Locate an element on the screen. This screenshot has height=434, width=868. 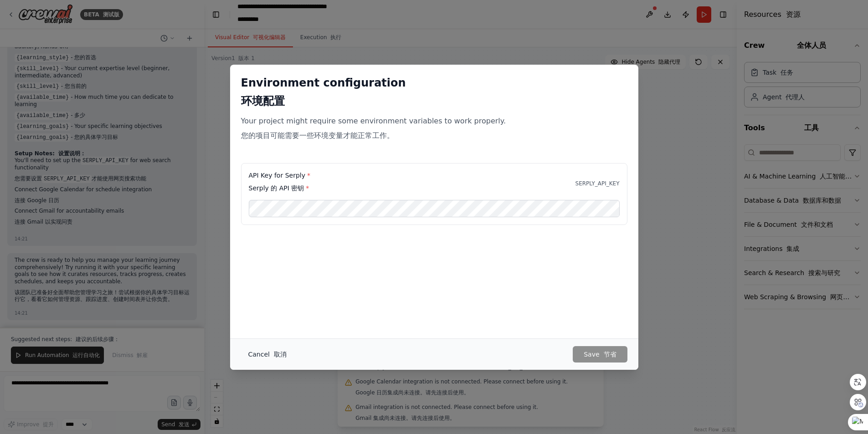
label: API Key for Serply is located at coordinates (280, 183).